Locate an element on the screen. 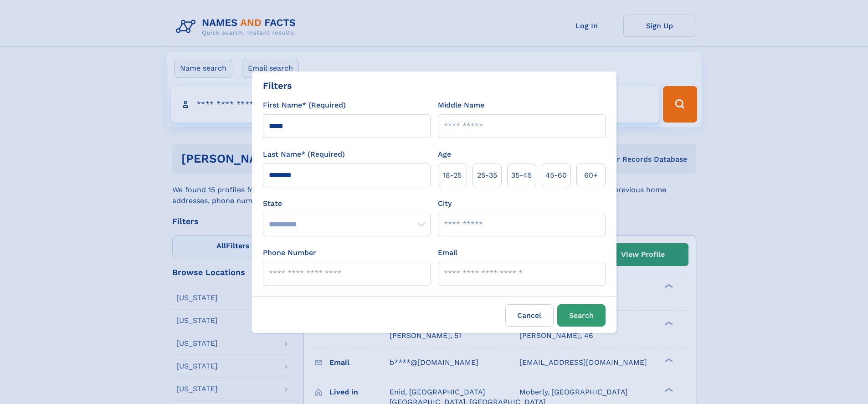  label: Middle Name is located at coordinates (461, 105).